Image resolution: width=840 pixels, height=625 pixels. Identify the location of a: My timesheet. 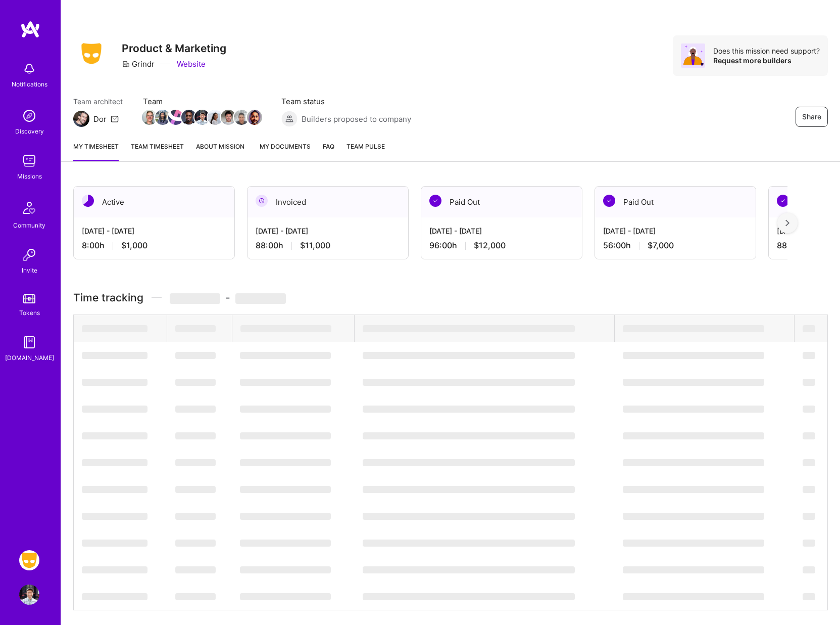
(96, 151).